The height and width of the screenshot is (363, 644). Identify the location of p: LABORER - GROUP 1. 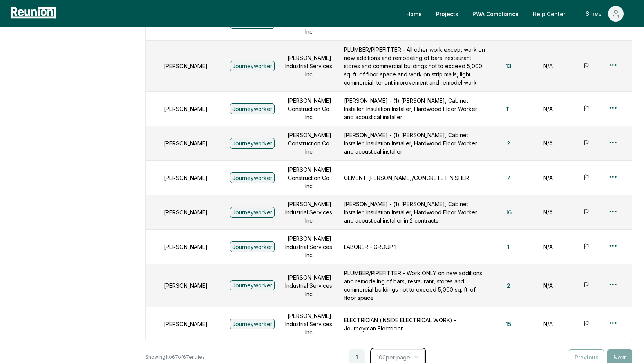
(415, 246).